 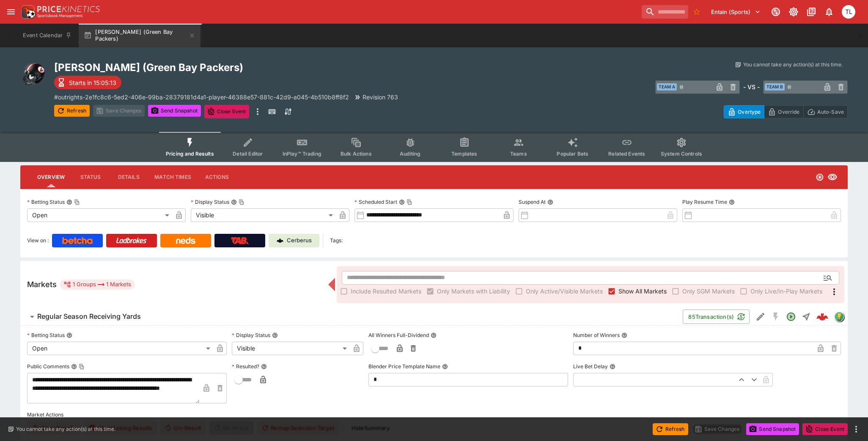 What do you see at coordinates (667, 86) in the screenshot?
I see `span: Team A` at bounding box center [667, 86].